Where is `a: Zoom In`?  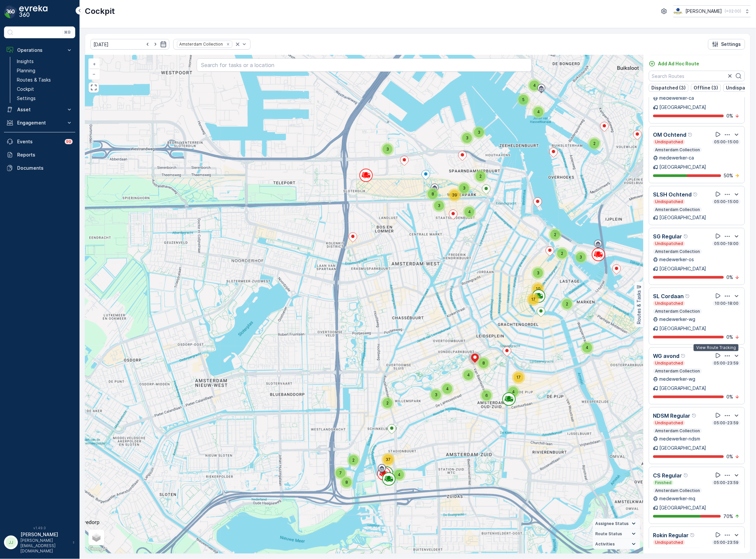 a: Zoom In is located at coordinates (94, 64).